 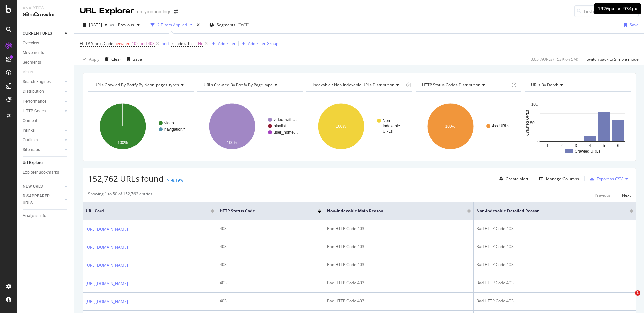 I want to click on text: 5, so click(x=604, y=146).